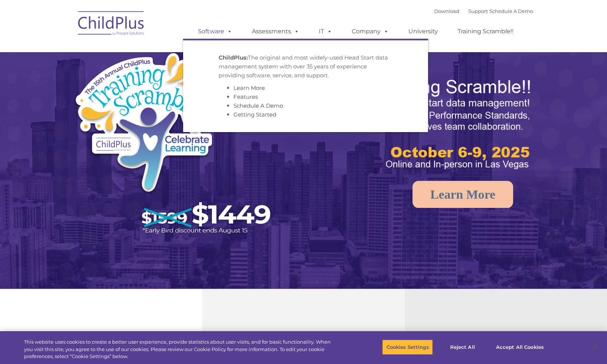  What do you see at coordinates (423, 31) in the screenshot?
I see `a: University` at bounding box center [423, 31].